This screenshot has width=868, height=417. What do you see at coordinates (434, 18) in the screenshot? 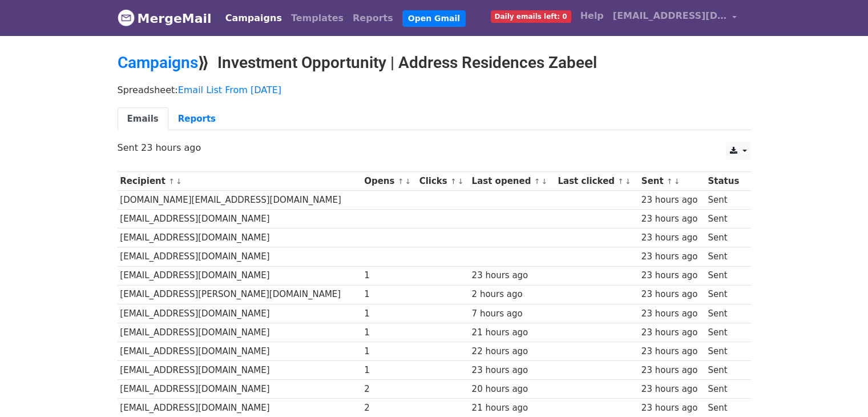
I see `a: Open Gmail` at bounding box center [434, 18].